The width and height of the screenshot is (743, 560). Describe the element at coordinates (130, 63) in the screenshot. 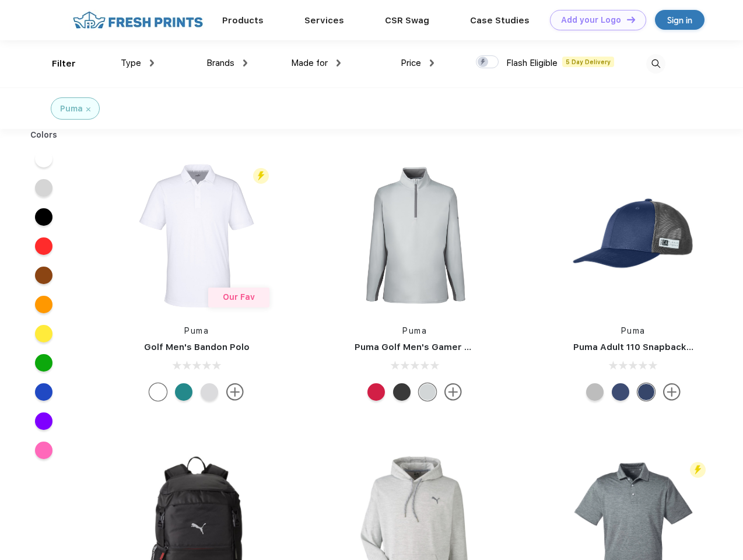

I see `span: Type` at that location.